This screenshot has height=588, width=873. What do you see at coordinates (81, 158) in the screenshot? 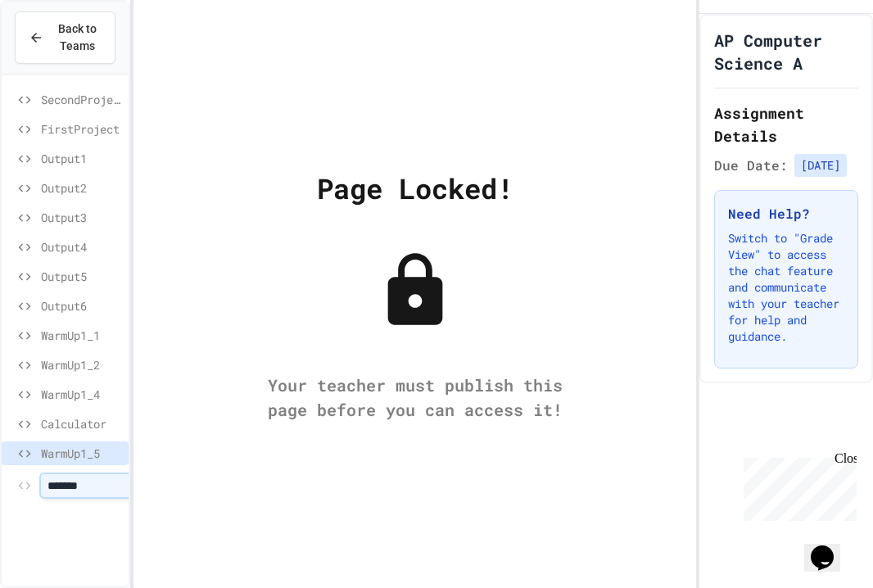
I see `span: Output1` at bounding box center [81, 158].